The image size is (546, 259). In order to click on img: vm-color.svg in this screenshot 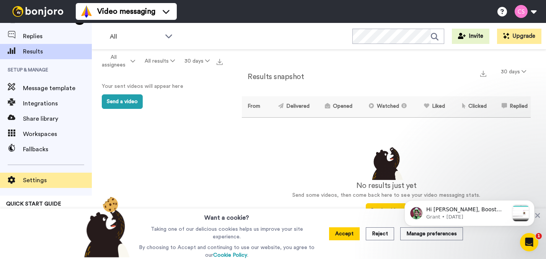, I will do `click(86, 11)`.